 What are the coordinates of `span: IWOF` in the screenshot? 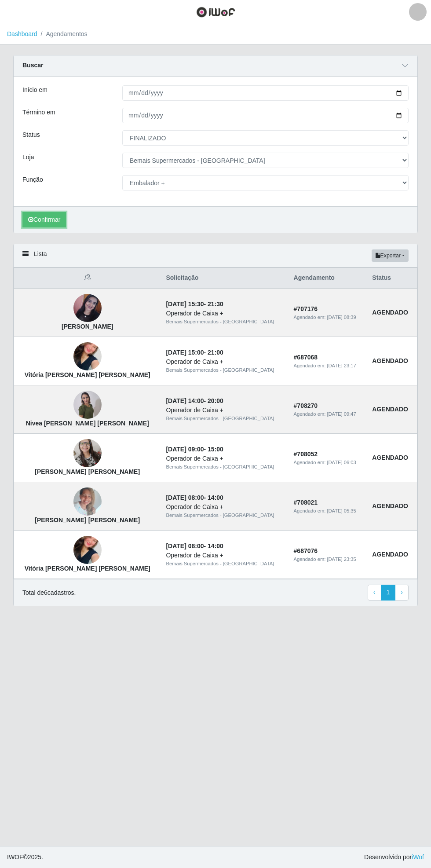 It's located at (15, 857).